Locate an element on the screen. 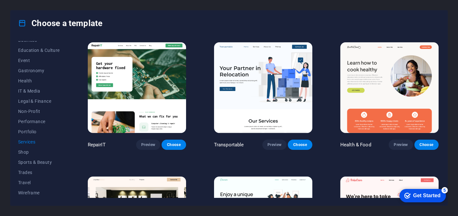 This screenshot has width=458, height=216. button: IT & Media is located at coordinates (39, 91).